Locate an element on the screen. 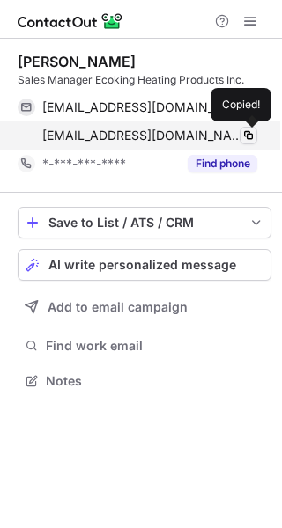  span: Find work email is located at coordinates (155, 346).